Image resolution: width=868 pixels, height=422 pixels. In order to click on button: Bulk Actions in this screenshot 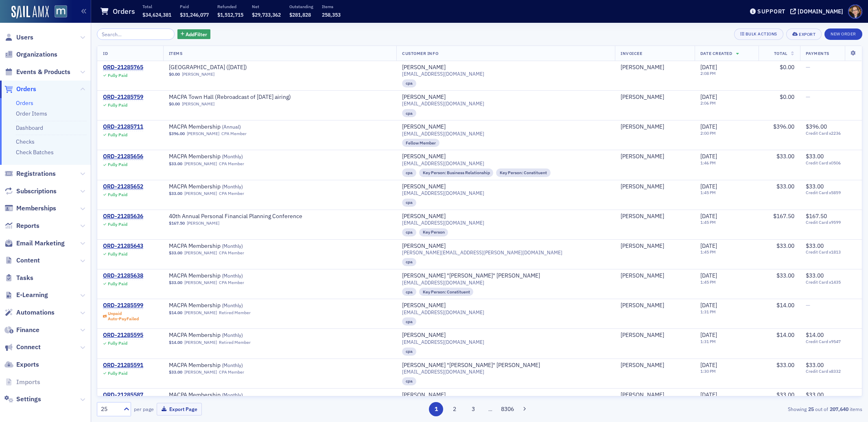, I will do `click(759, 34)`.